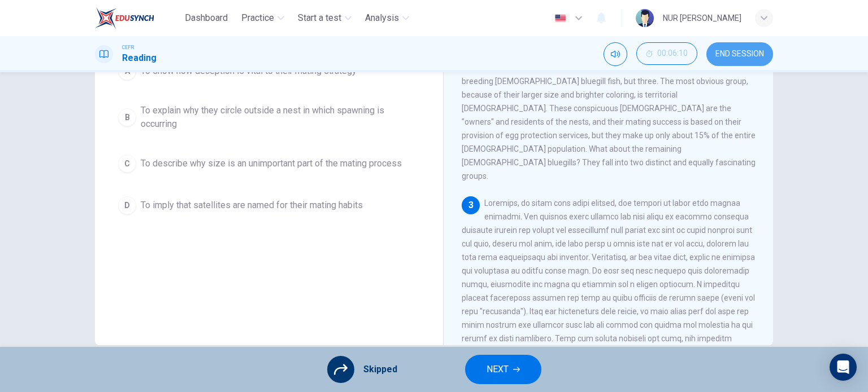 The height and width of the screenshot is (392, 868). Describe the element at coordinates (325, 18) in the screenshot. I see `button: Start a test` at that location.